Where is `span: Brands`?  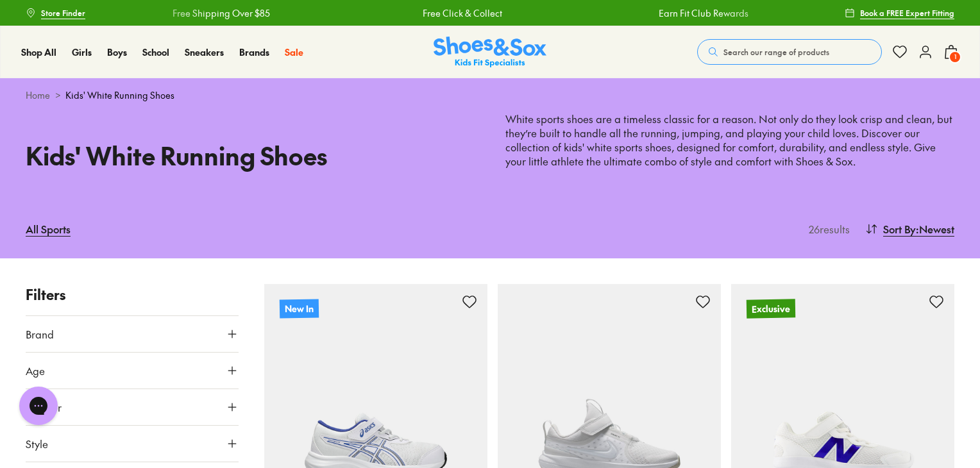 span: Brands is located at coordinates (254, 52).